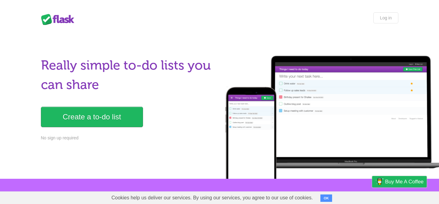 This screenshot has height=204, width=439. What do you see at coordinates (59, 19) in the screenshot?
I see `div: Flask Lists` at bounding box center [59, 19].